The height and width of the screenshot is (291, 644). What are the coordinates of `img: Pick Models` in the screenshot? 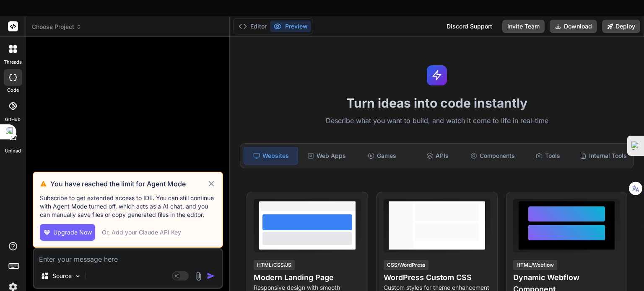 It's located at (78, 276).